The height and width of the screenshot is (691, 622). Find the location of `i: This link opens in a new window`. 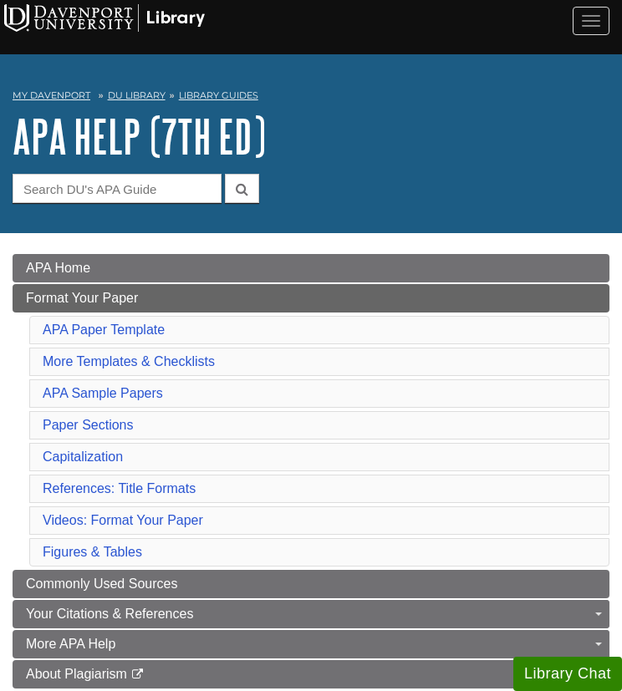

i: This link opens in a new window is located at coordinates (137, 674).